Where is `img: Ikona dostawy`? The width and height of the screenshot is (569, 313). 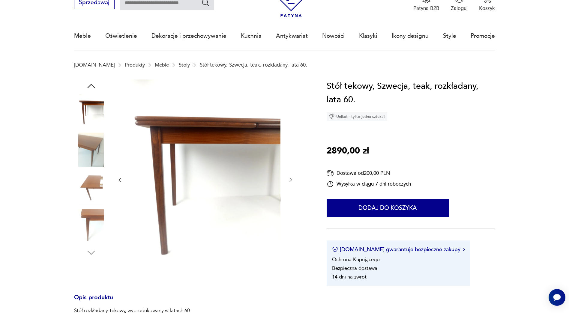 img: Ikona dostawy is located at coordinates (330, 173).